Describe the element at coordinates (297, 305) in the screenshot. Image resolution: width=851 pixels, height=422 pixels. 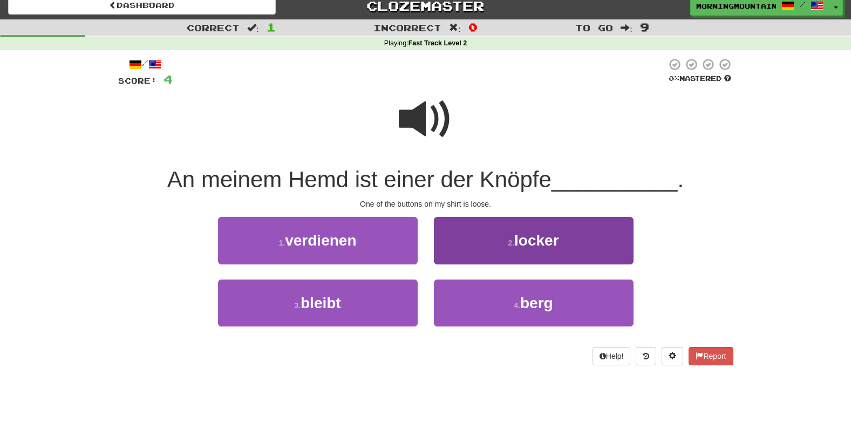
I see `small: 3 .` at that location.